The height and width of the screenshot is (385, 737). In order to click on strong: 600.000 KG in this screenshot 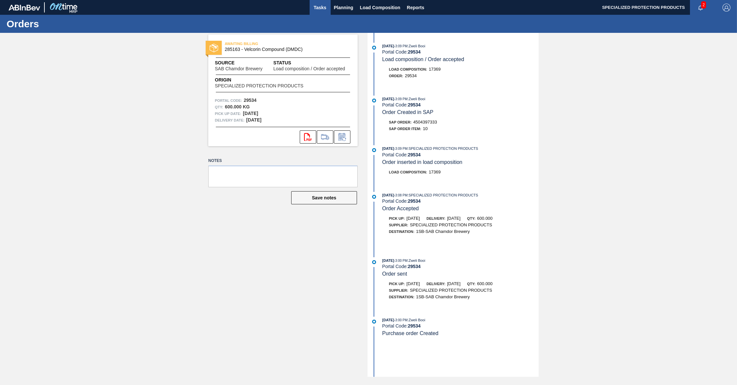, I will do `click(237, 107)`.